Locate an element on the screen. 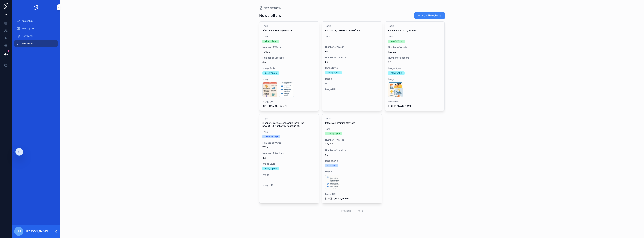 Image resolution: width=644 pixels, height=238 pixels. span: 5.0 is located at coordinates (352, 62).